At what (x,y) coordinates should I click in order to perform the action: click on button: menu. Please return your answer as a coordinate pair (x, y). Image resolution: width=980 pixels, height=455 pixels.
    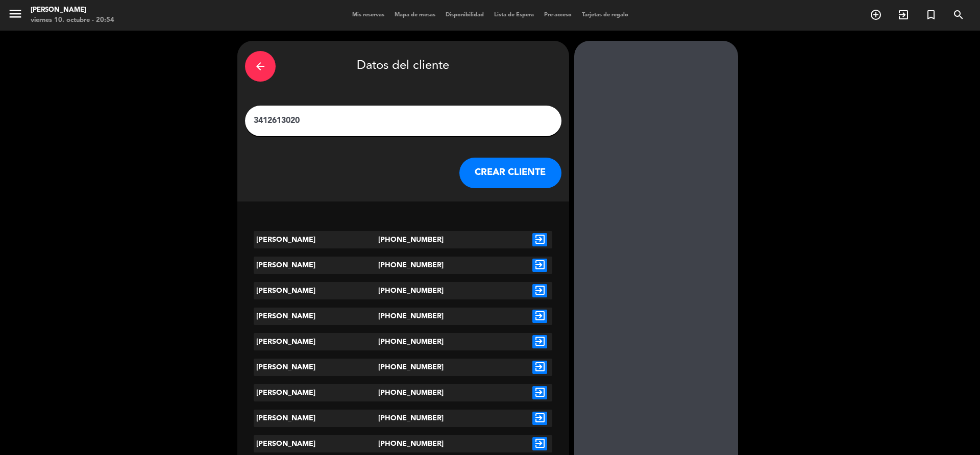
    Looking at the image, I should click on (15, 15).